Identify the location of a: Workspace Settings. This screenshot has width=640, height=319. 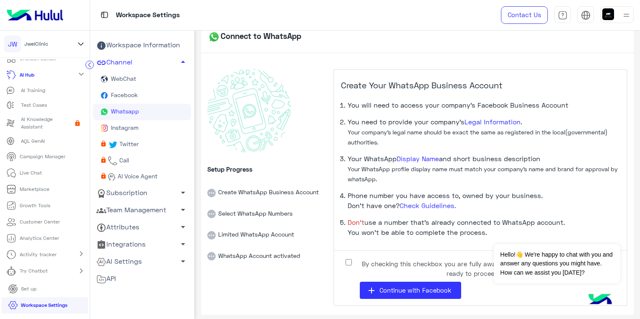
(38, 305).